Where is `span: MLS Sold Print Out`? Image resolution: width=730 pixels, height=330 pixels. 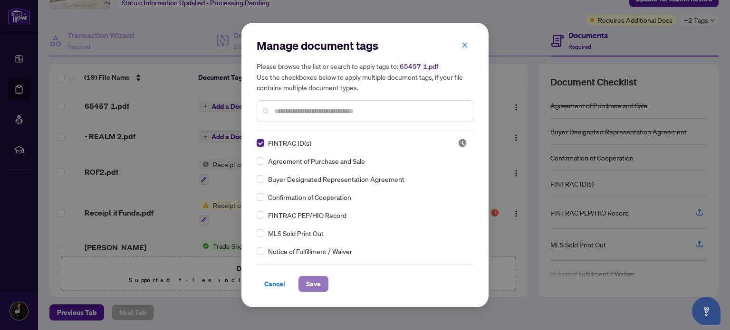
span: MLS Sold Print Out is located at coordinates (295, 233).